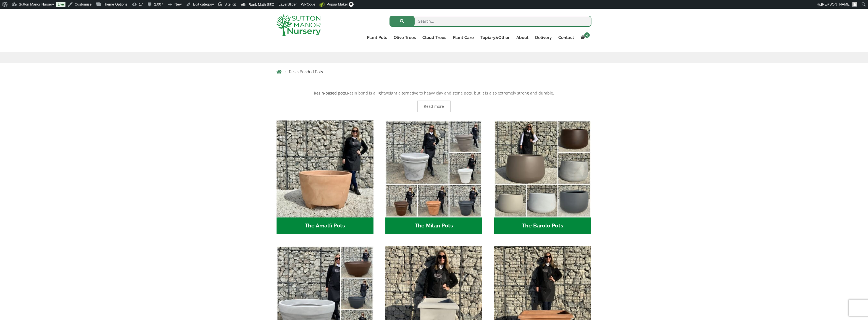 Image resolution: width=868 pixels, height=320 pixels. I want to click on a: 4, so click(584, 38).